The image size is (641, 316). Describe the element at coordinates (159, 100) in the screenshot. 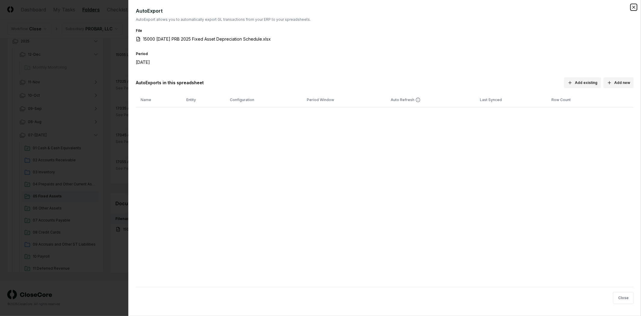

I see `th: Name` at that location.